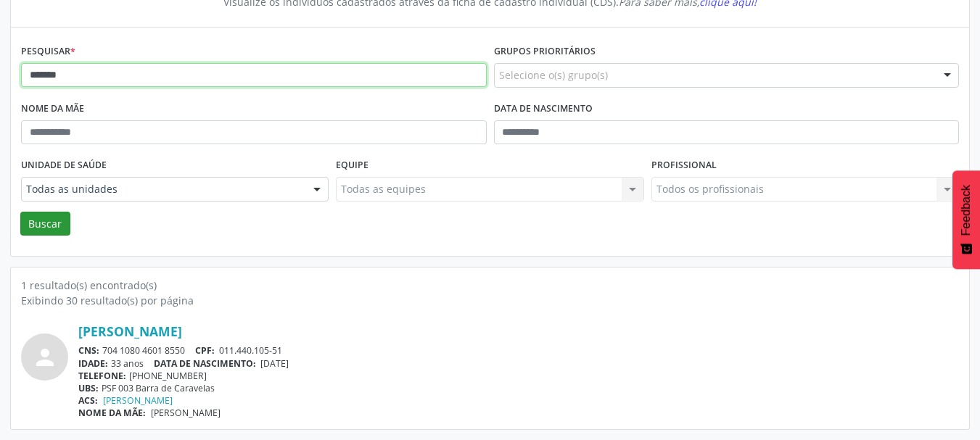 Image resolution: width=980 pixels, height=440 pixels. What do you see at coordinates (544, 109) in the screenshot?
I see `label: Data de nascimento` at bounding box center [544, 109].